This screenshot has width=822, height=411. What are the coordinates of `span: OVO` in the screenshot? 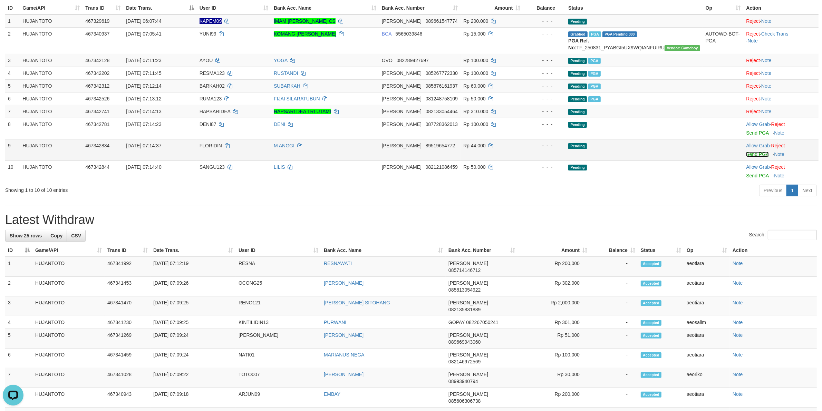 It's located at (387, 60).